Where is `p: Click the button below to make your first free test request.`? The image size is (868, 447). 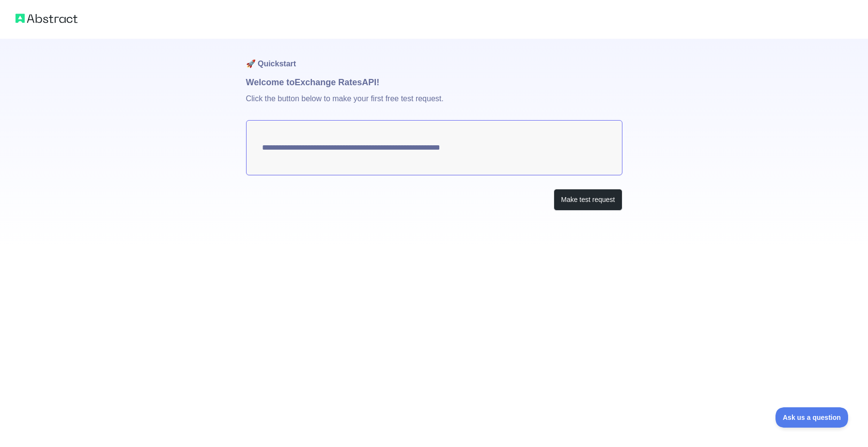
p: Click the button below to make your first free test request. is located at coordinates (434, 104).